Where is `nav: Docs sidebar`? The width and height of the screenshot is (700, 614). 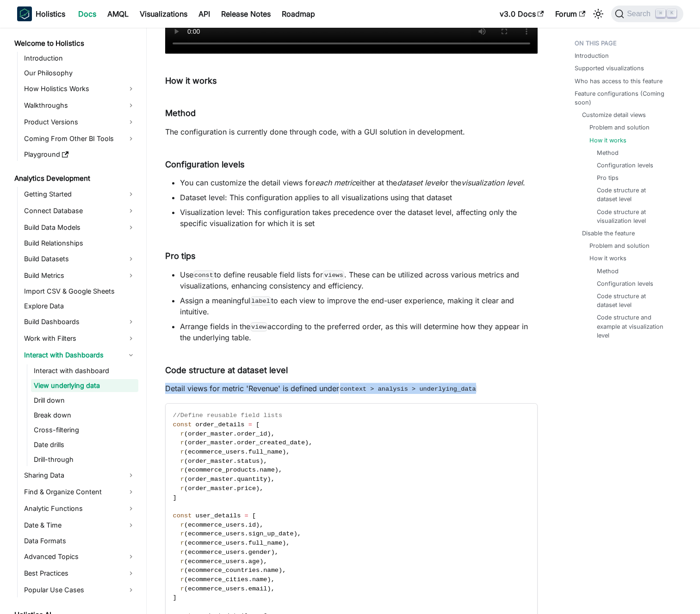 nav: Docs sidebar is located at coordinates (77, 321).